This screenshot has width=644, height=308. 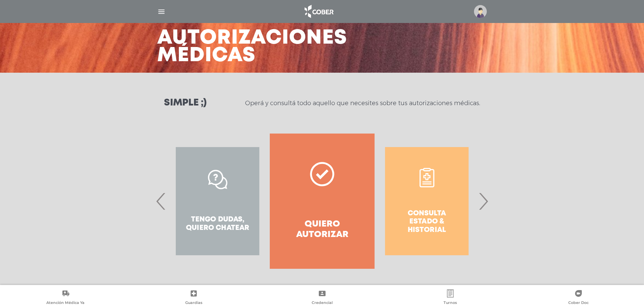 I want to click on img: logo_cober_home-white.png, so click(x=318, y=11).